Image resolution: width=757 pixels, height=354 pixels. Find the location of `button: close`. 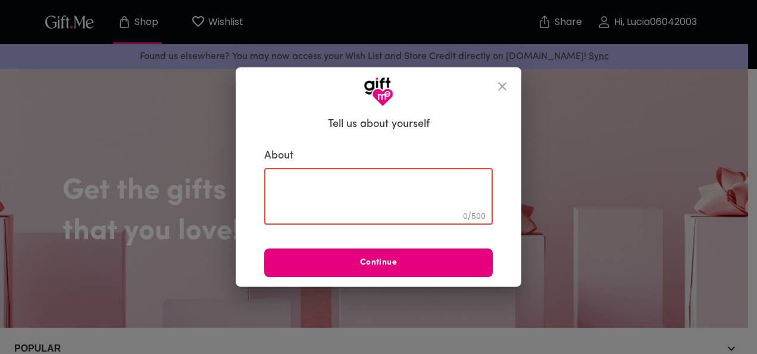

button: close is located at coordinates (502, 86).